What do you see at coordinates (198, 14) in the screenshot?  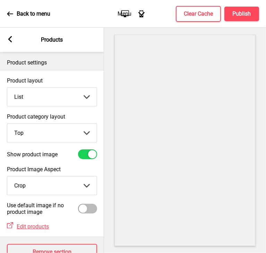 I see `h4: Clear Cache` at bounding box center [198, 14].